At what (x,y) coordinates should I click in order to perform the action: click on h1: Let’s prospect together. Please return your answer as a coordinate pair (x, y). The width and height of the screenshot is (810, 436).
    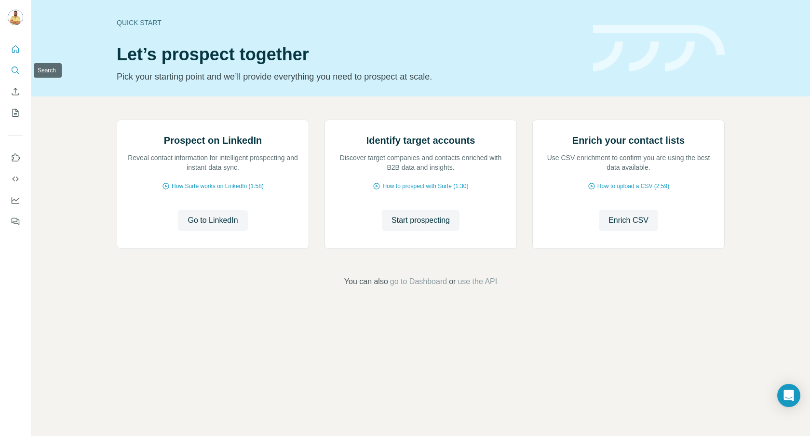
    Looking at the image, I should click on (349, 55).